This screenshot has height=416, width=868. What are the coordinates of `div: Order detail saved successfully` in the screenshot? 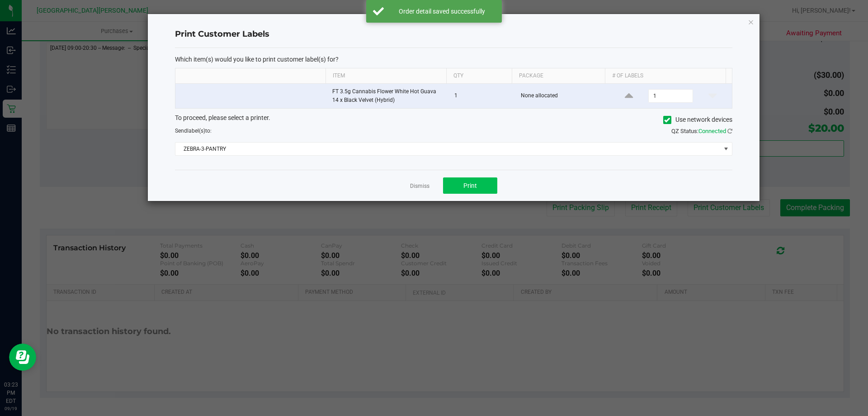 It's located at (442, 12).